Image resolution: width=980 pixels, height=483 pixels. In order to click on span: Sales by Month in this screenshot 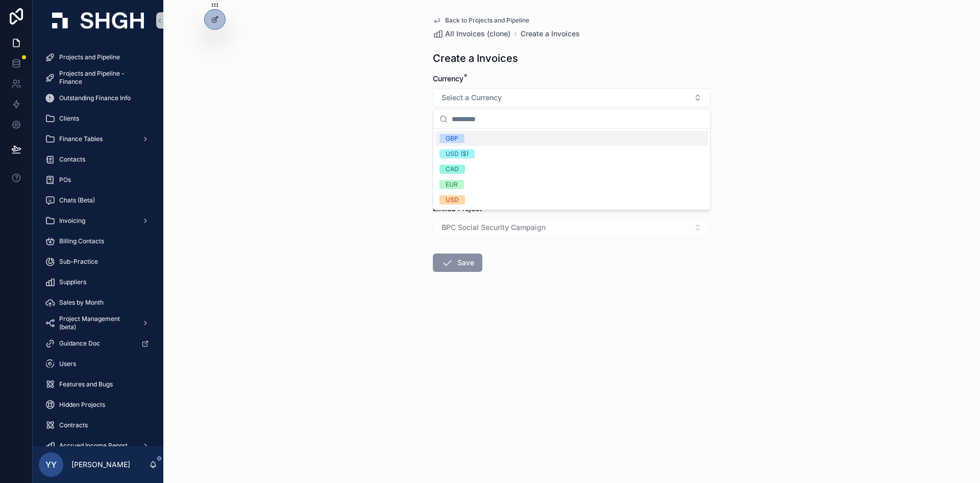, I will do `click(81, 303)`.